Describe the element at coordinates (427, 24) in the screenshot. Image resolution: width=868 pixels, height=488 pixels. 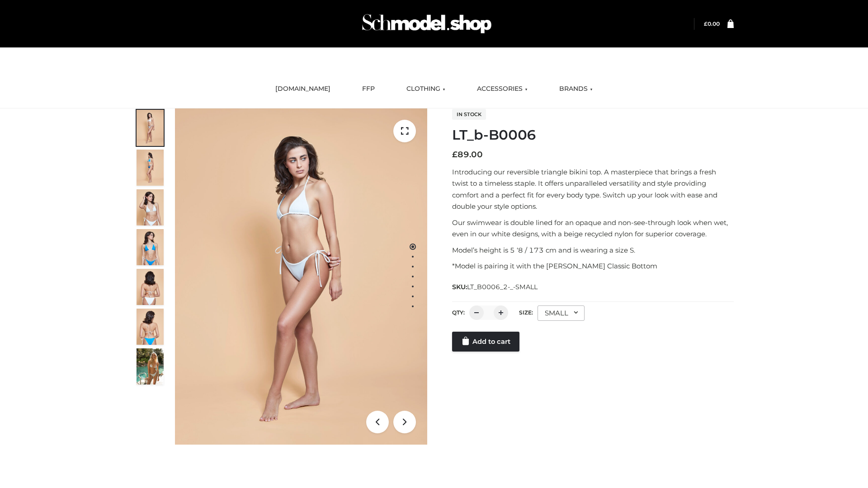
I see `img: Schmodel Admin 964` at that location.